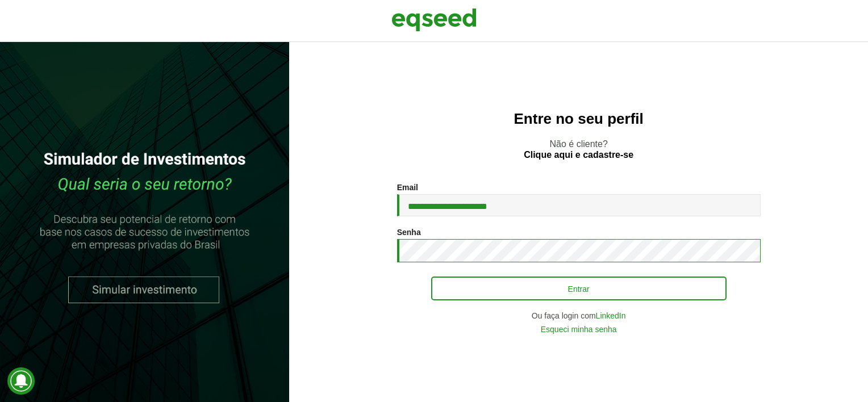 Image resolution: width=868 pixels, height=402 pixels. What do you see at coordinates (578, 149) in the screenshot?
I see `p: Não é cliente?` at bounding box center [578, 149].